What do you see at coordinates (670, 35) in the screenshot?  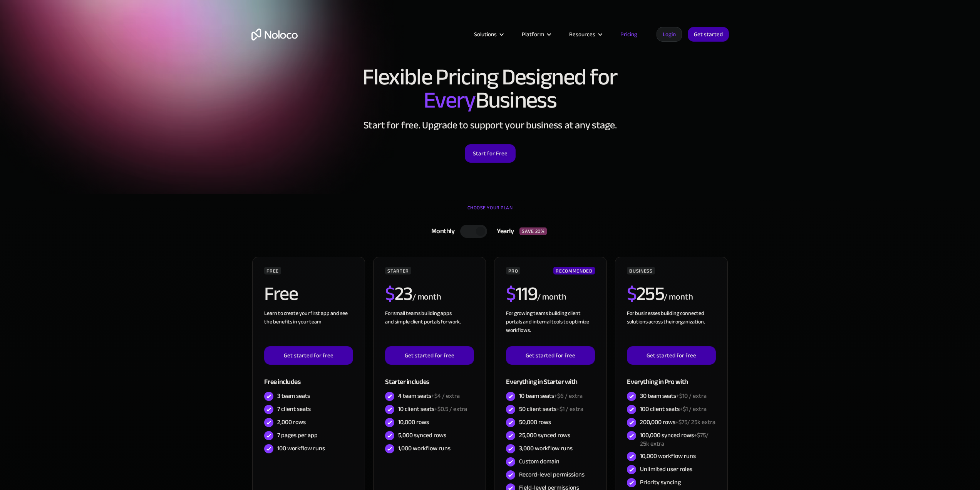 I see `a: Login` at bounding box center [670, 35].